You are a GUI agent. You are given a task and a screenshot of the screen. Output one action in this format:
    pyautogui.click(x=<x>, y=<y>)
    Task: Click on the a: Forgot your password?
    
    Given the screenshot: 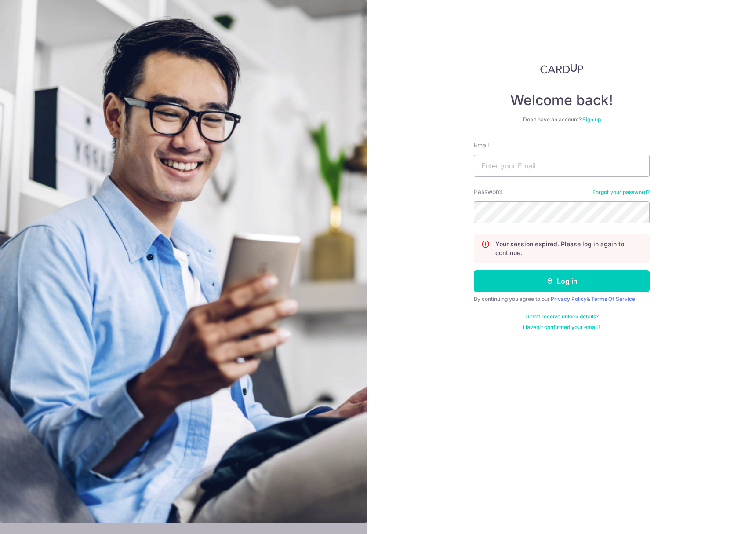 What is the action you would take?
    pyautogui.click(x=621, y=192)
    